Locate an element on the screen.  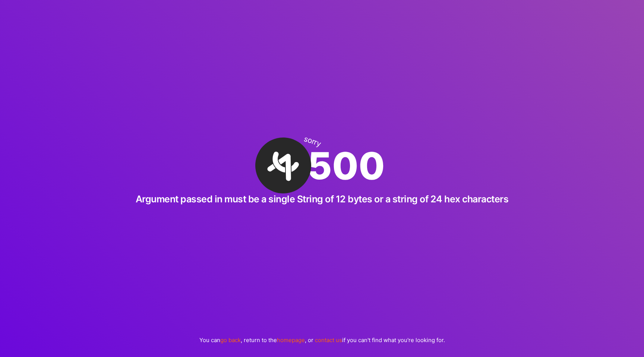
div: 500 is located at coordinates (322, 165).